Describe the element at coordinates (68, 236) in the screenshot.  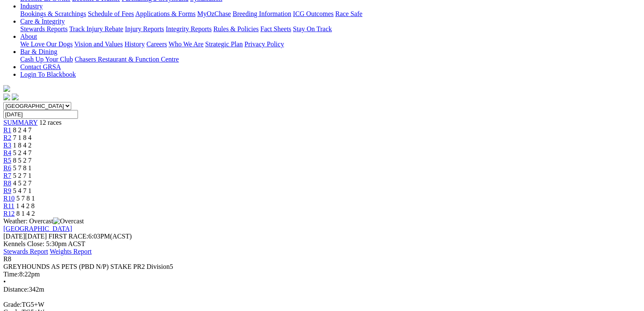
I see `span: FIRST RACE:` at that location.